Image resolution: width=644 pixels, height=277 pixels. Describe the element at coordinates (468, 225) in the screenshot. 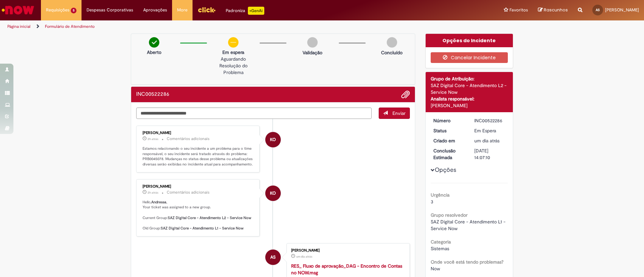

I see `span: SAZ Digital Core - Atendimento L1 - Service Now` at that location.